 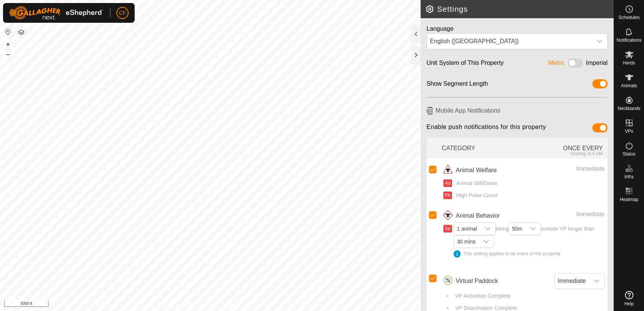 What do you see at coordinates (194, 304) in the screenshot?
I see `a: Privacy Policy` at bounding box center [194, 304].